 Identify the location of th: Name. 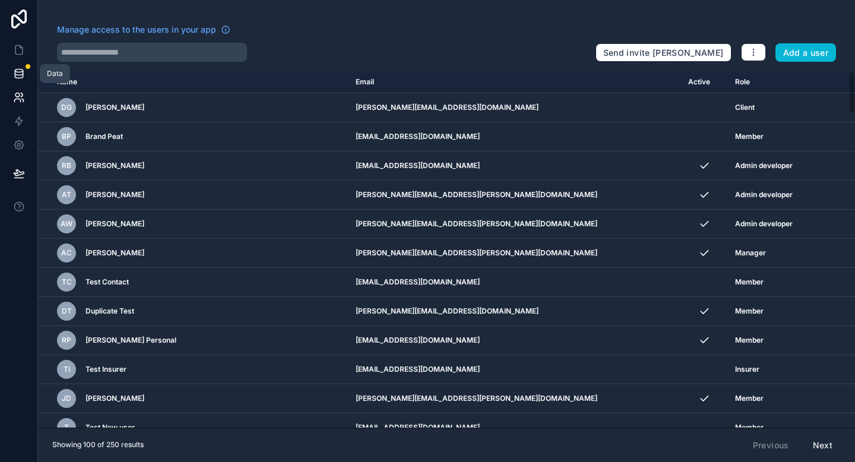
(193, 82).